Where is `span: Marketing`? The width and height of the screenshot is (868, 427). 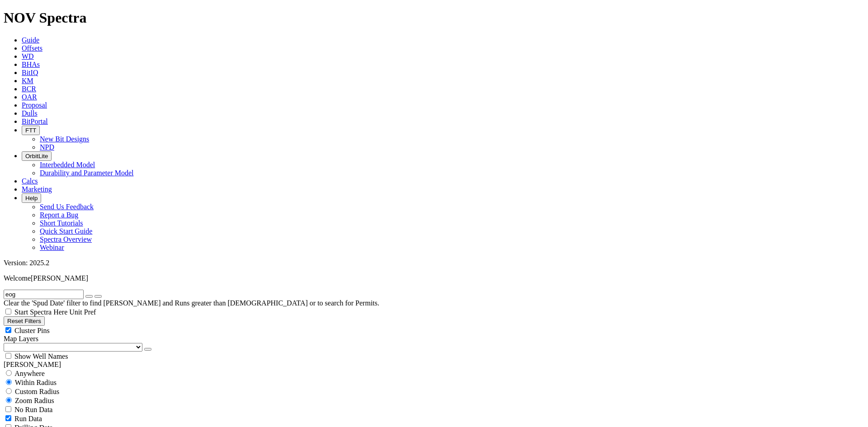 span: Marketing is located at coordinates (37, 189).